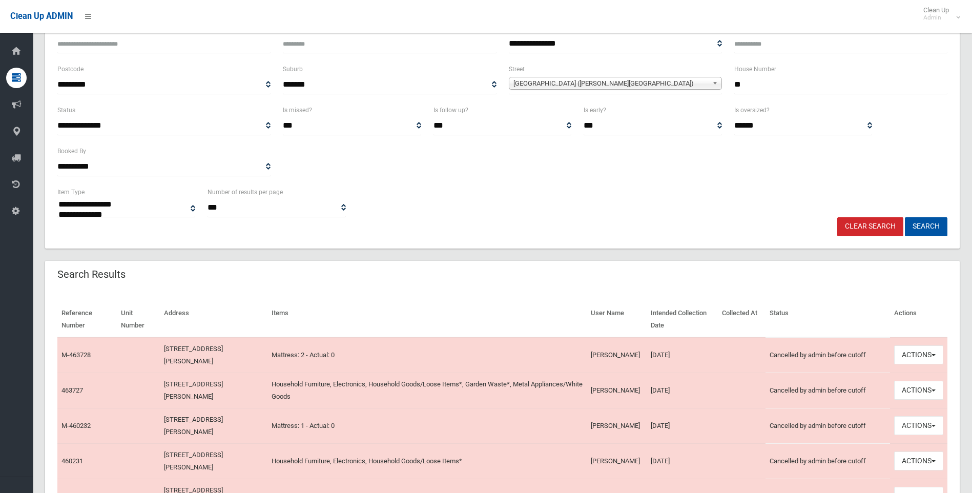 Image resolution: width=972 pixels, height=493 pixels. What do you see at coordinates (72, 390) in the screenshot?
I see `a: 463727` at bounding box center [72, 390].